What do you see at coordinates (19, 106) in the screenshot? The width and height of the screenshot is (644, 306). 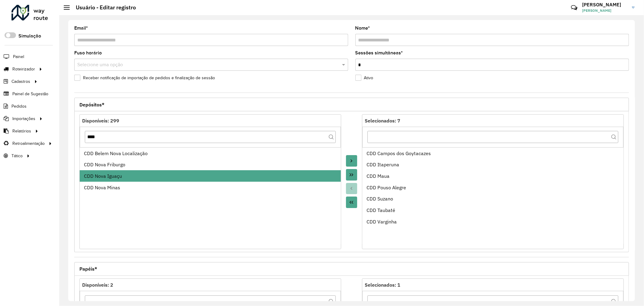 I see `span: Pedidos` at bounding box center [19, 106].